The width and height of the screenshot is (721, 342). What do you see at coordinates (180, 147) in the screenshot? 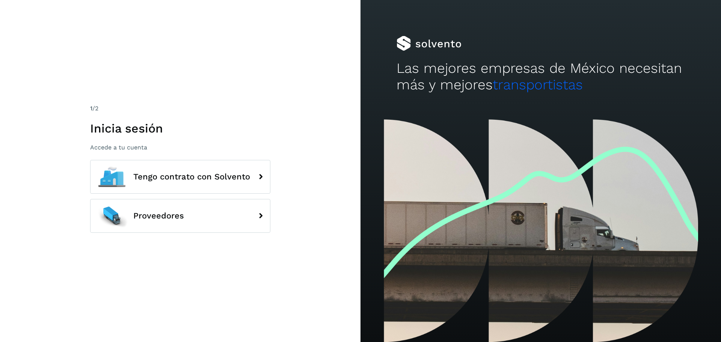
I see `p: Accede a tu cuenta` at bounding box center [180, 147].